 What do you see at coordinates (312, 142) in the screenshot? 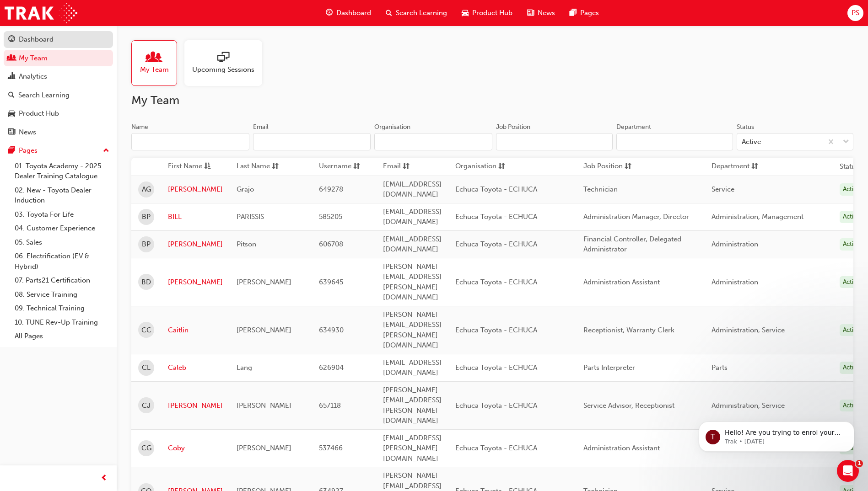
I see `input: Email` at bounding box center [312, 142].